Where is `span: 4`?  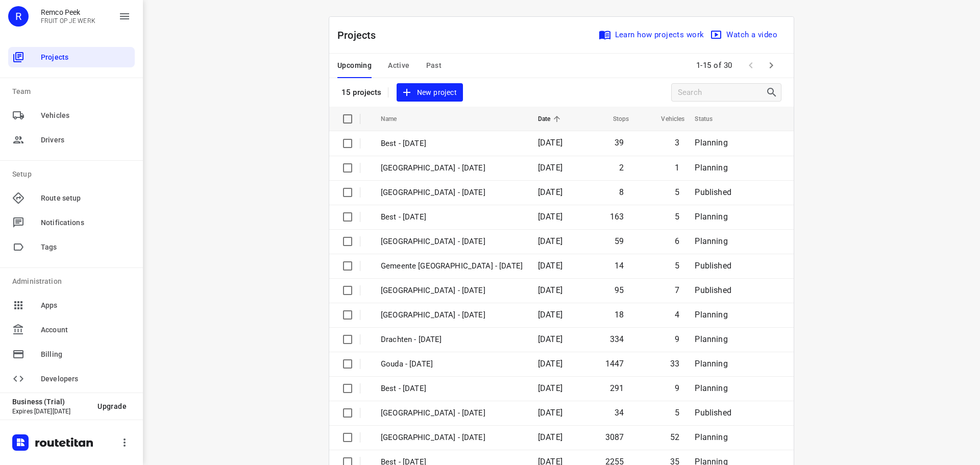 span: 4 is located at coordinates (677, 314).